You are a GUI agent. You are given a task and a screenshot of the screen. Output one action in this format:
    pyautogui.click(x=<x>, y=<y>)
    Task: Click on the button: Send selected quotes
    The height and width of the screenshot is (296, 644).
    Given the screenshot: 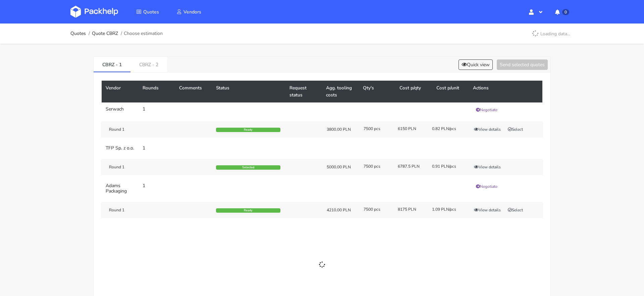 What is the action you would take?
    pyautogui.click(x=522, y=65)
    